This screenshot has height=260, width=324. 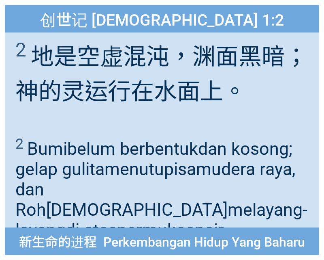 What do you see at coordinates (162, 72) in the screenshot?
I see `span: 地` at bounding box center [162, 72].